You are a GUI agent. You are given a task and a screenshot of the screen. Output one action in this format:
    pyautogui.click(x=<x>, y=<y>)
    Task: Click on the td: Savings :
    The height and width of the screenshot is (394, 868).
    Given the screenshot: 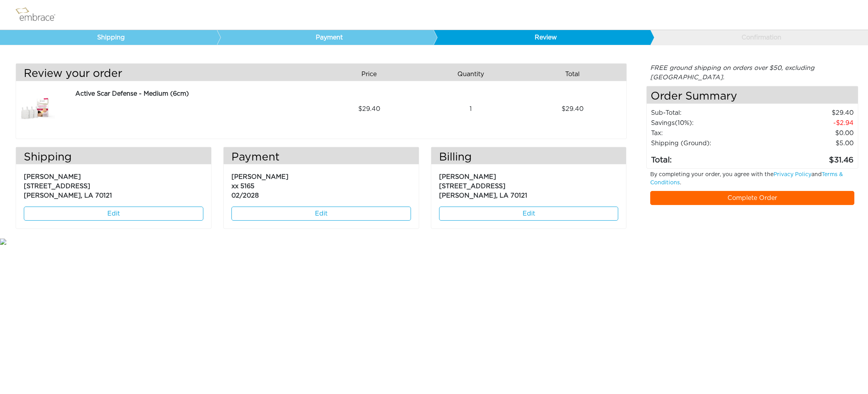 What is the action you would take?
    pyautogui.click(x=707, y=123)
    